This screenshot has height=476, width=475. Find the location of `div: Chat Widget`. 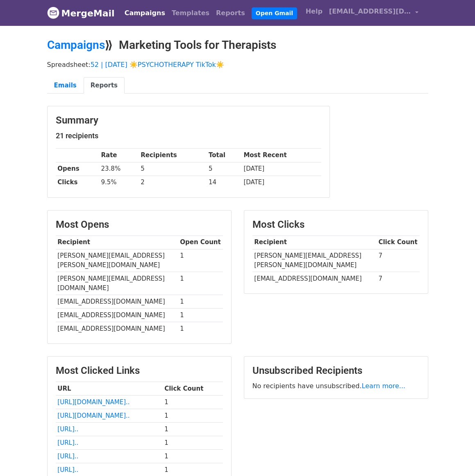

div: Chat Widget is located at coordinates (454, 456).